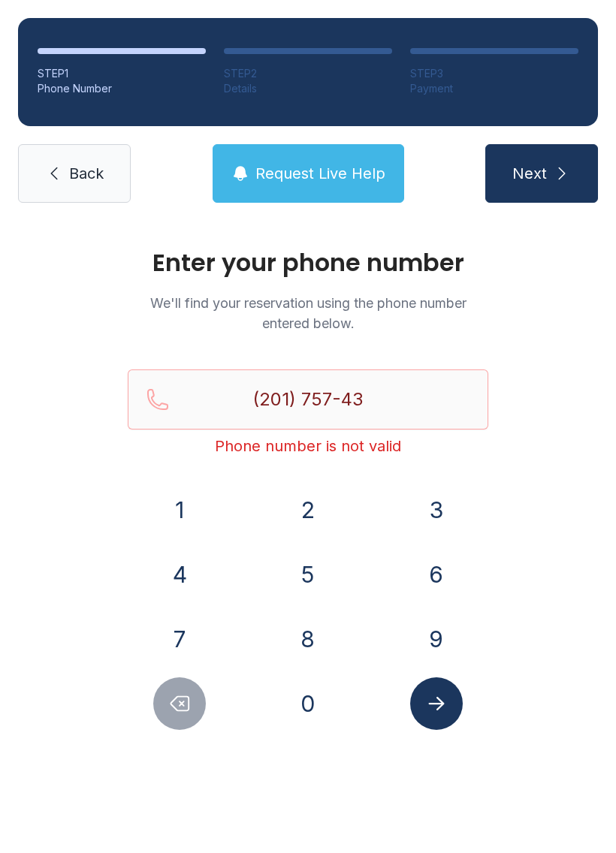 The width and height of the screenshot is (616, 853). Describe the element at coordinates (308, 400) in the screenshot. I see `input: Reservation phone number` at that location.